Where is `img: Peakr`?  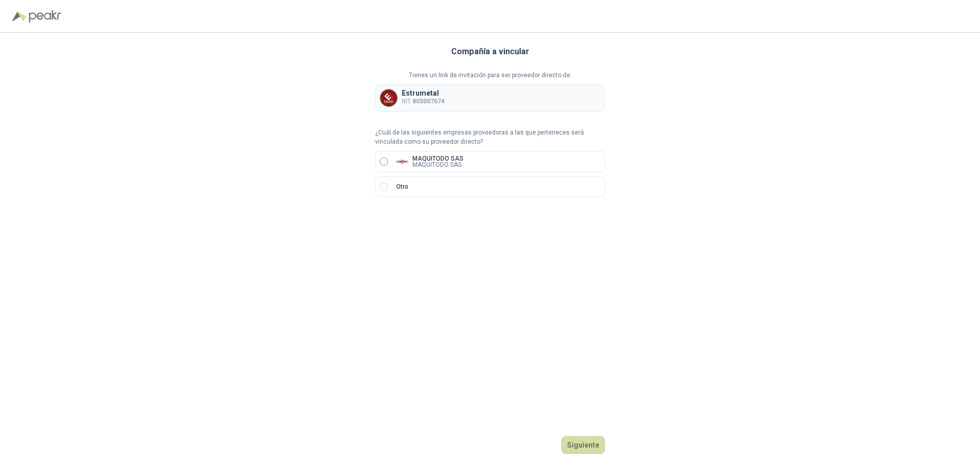 img: Peakr is located at coordinates (45, 16).